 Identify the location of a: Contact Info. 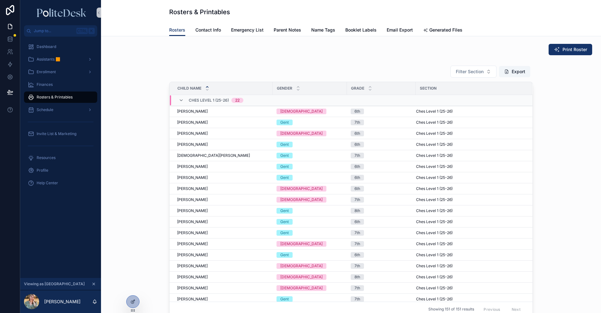
(208, 31).